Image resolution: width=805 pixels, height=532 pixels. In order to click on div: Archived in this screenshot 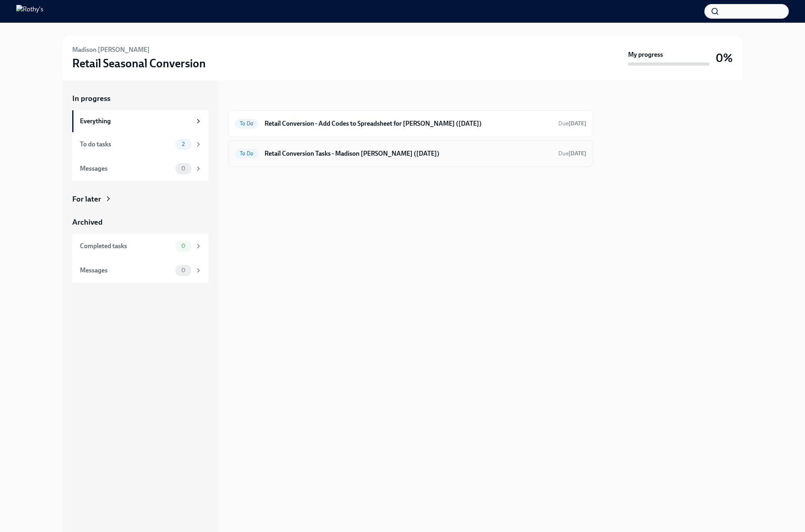, I will do `click(140, 222)`.